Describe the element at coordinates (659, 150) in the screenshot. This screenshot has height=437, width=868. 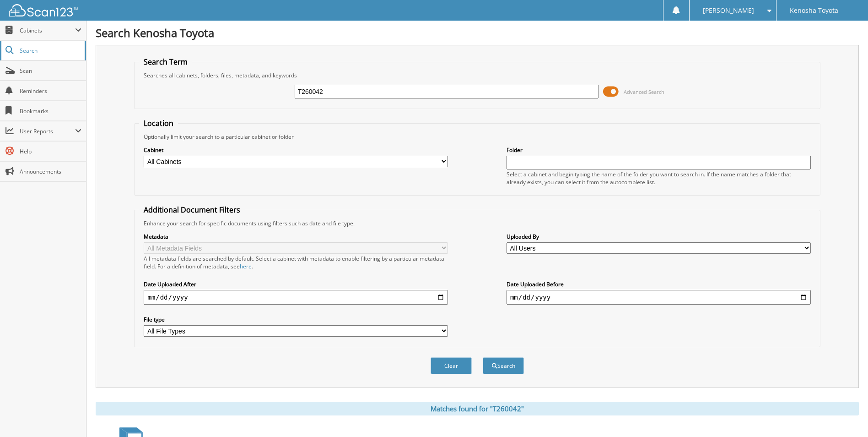
I see `label: Folder` at that location.